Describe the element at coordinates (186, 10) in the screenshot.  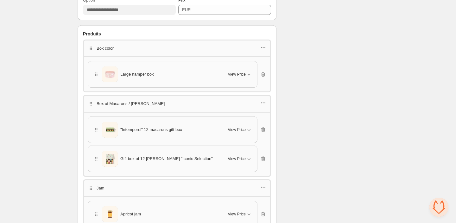
I see `div: EUR` at that location.